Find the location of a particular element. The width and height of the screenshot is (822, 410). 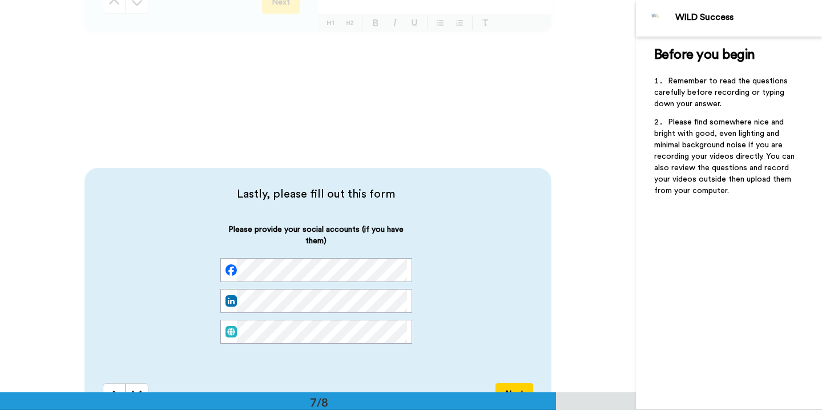

div: WILD Success is located at coordinates (748, 17).